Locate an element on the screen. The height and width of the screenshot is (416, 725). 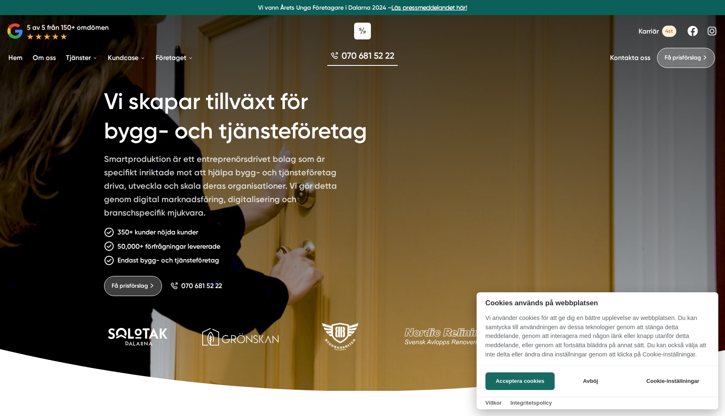
a: Villkor is located at coordinates (493, 403).